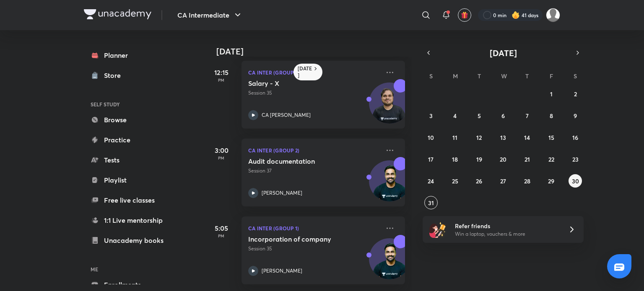 The image size is (644, 291). Describe the element at coordinates (438, 230) in the screenshot. I see `img: referral` at that location.